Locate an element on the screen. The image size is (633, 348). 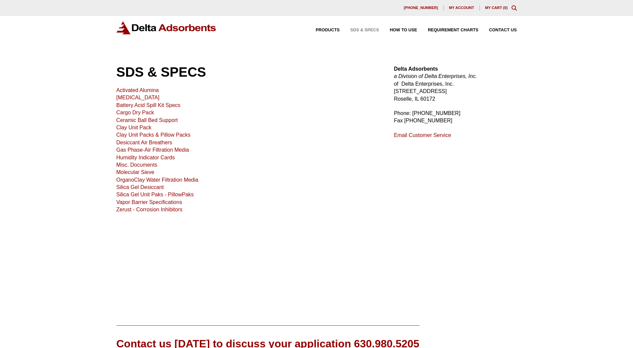
a: Requirement Charts is located at coordinates (447, 30).